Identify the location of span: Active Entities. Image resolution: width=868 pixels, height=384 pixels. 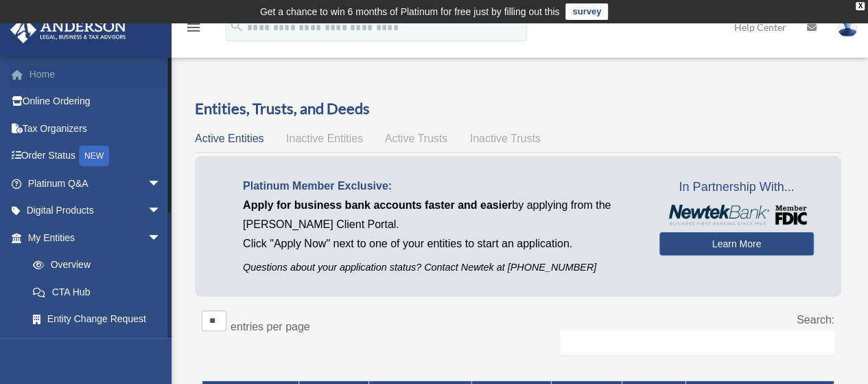
(229, 138).